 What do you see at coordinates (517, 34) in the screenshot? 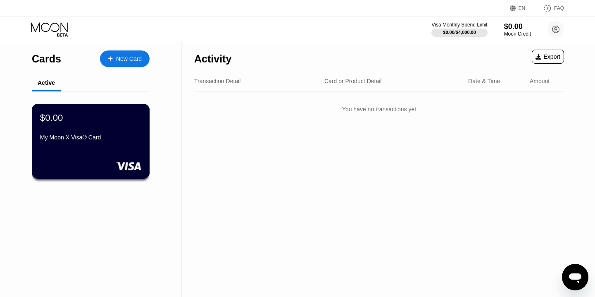
I see `div: Moon Credit` at bounding box center [517, 34].